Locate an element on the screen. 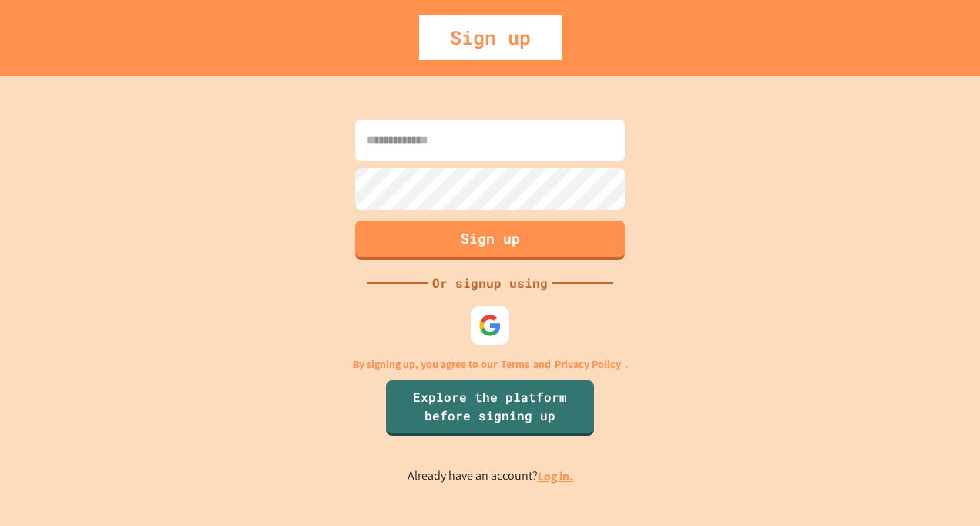 Image resolution: width=980 pixels, height=526 pixels. a: Terms is located at coordinates (515, 364).